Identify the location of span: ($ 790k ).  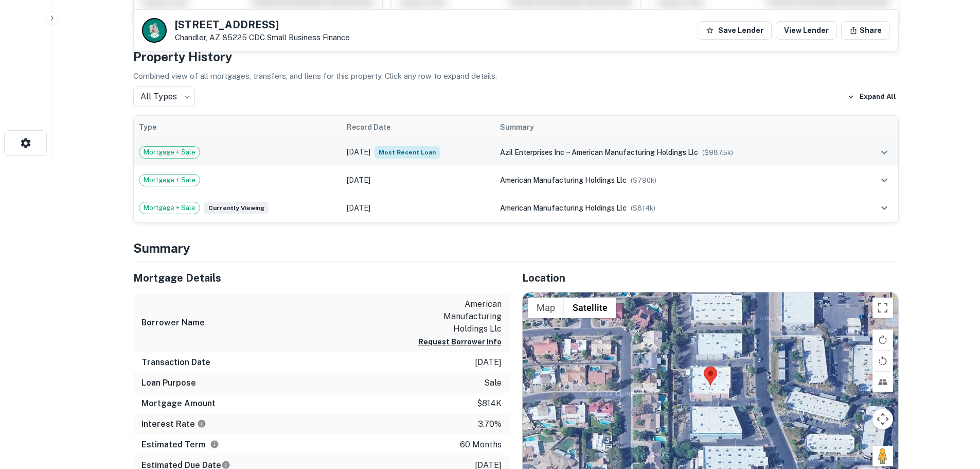
(644, 180).